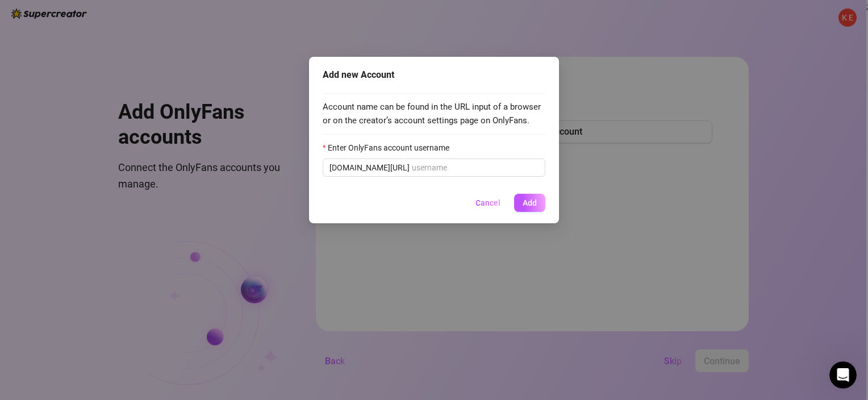 The height and width of the screenshot is (400, 868). What do you see at coordinates (475, 168) in the screenshot?
I see `input: Enter OnlyFans account username` at bounding box center [475, 168].